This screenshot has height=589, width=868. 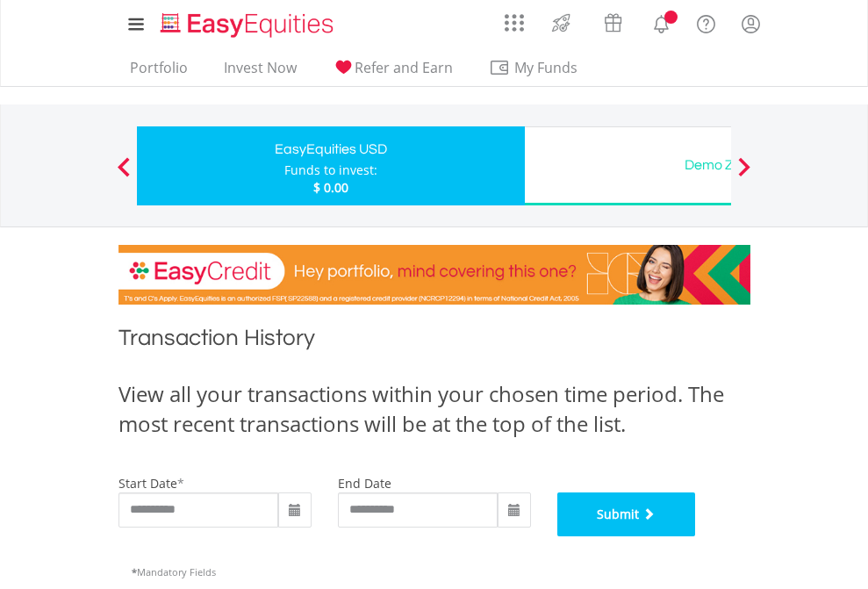 I want to click on a: Refer and Earn, so click(x=392, y=72).